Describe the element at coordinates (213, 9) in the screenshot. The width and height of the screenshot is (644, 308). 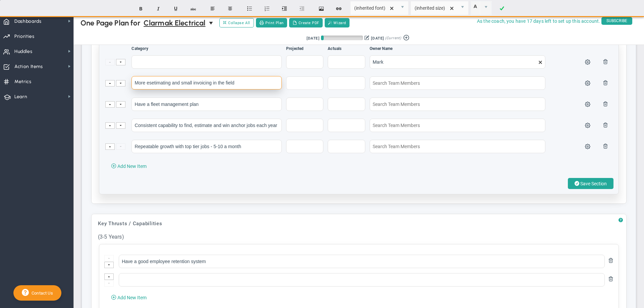
I see `button: Align text left` at that location.